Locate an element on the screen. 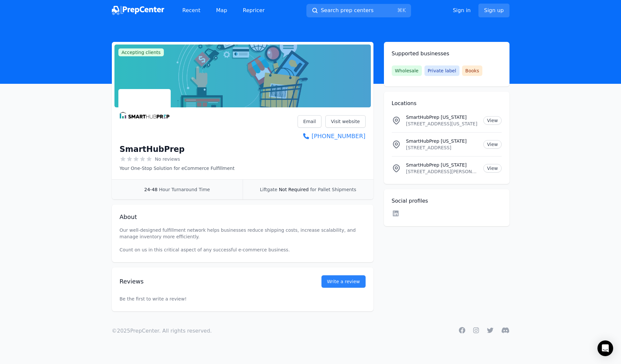 The image size is (621, 364). button: Search prep centers⌘K is located at coordinates (358, 10).